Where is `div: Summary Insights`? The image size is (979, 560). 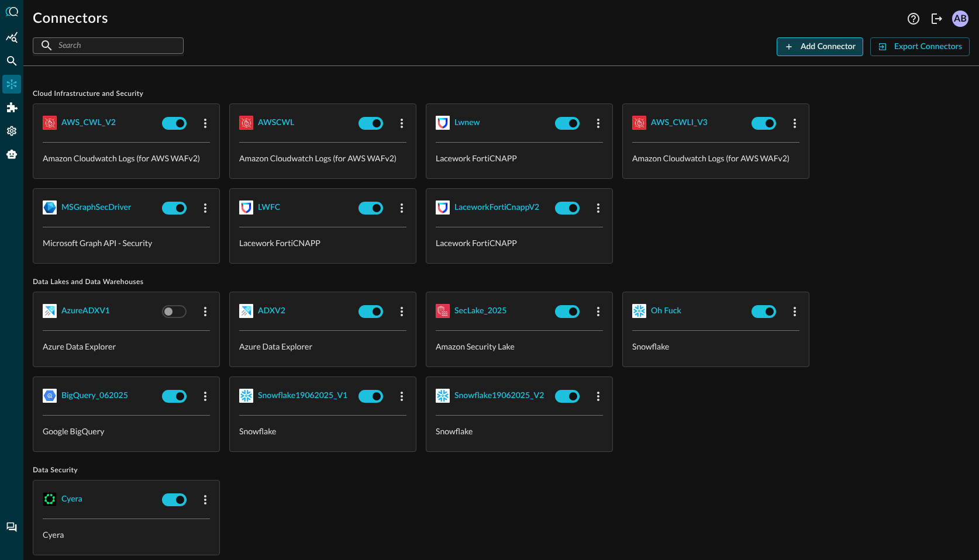 div: Summary Insights is located at coordinates (12, 37).